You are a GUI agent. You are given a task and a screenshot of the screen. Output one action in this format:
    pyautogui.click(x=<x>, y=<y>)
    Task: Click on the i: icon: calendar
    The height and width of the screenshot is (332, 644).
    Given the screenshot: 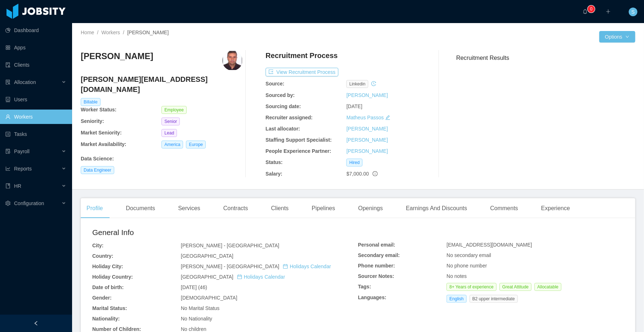 What is the action you would take?
    pyautogui.click(x=240, y=277)
    